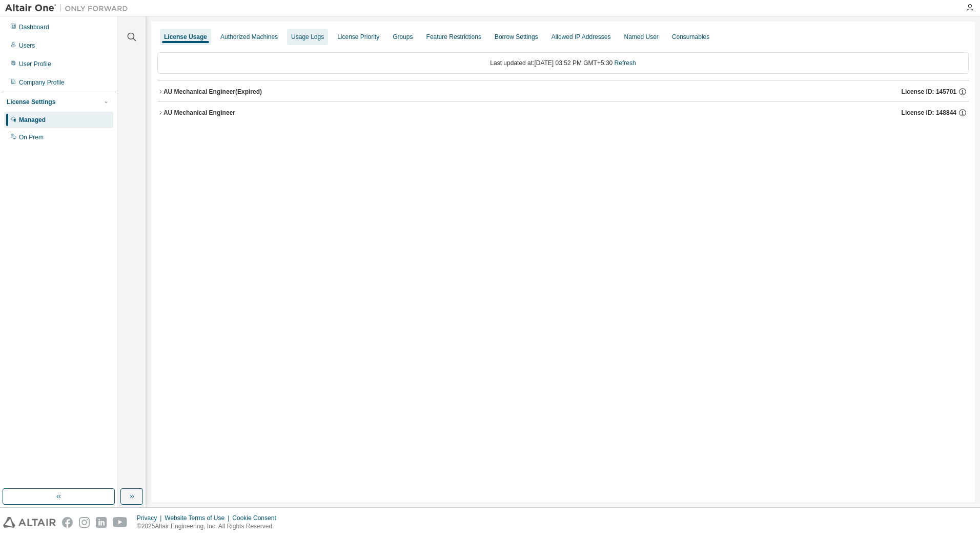  I want to click on div: Borrow Settings, so click(516, 37).